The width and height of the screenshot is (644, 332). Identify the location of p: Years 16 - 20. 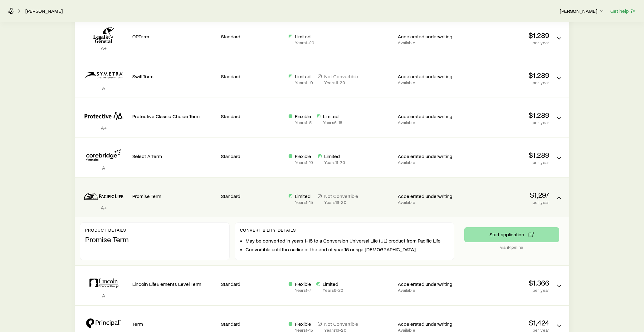
(341, 202).